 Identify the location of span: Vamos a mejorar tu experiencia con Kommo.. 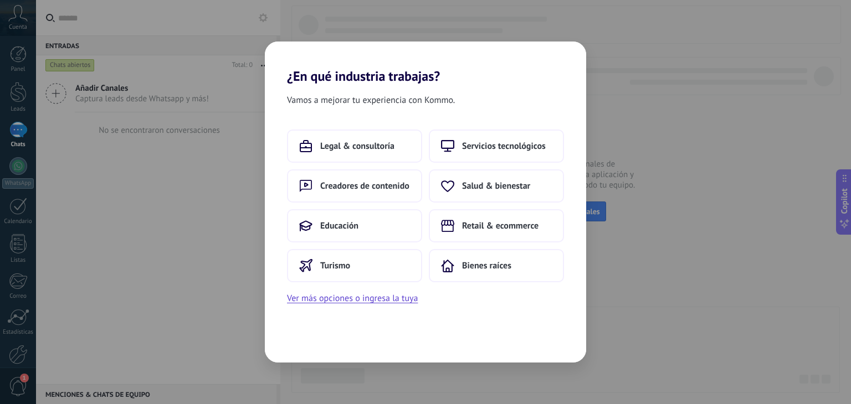
(371, 100).